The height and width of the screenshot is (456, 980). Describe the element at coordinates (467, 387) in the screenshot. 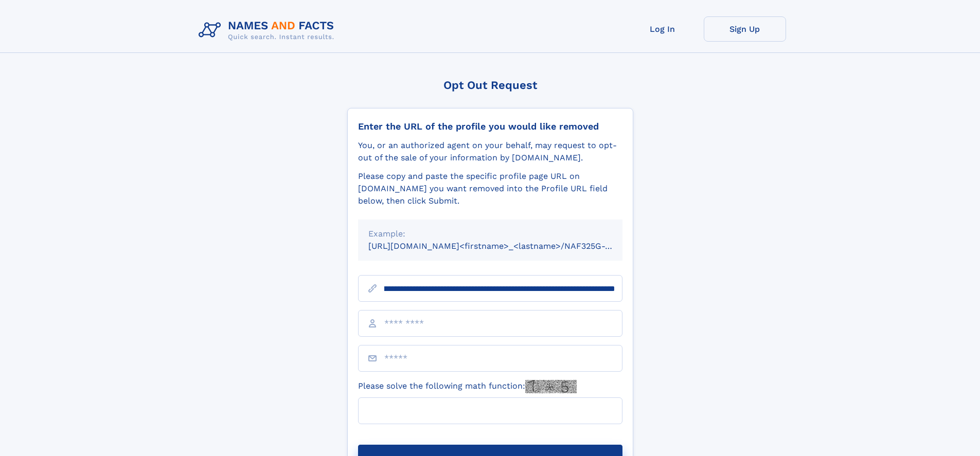

I see `label: Please solve the following math function:` at that location.